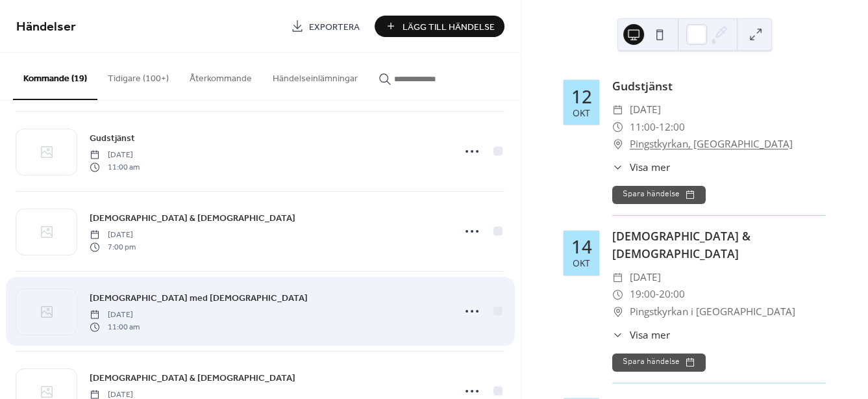 The height and width of the screenshot is (399, 868). Describe the element at coordinates (719, 86) in the screenshot. I see `div: Gudstjänst` at that location.